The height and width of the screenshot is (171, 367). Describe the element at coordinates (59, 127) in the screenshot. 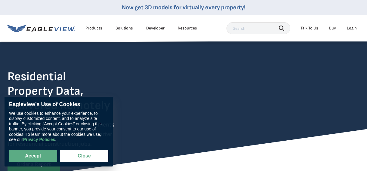

I see `div: We use cookies to enhance your experience, to display customized content, and to analyze site tra...` at that location.